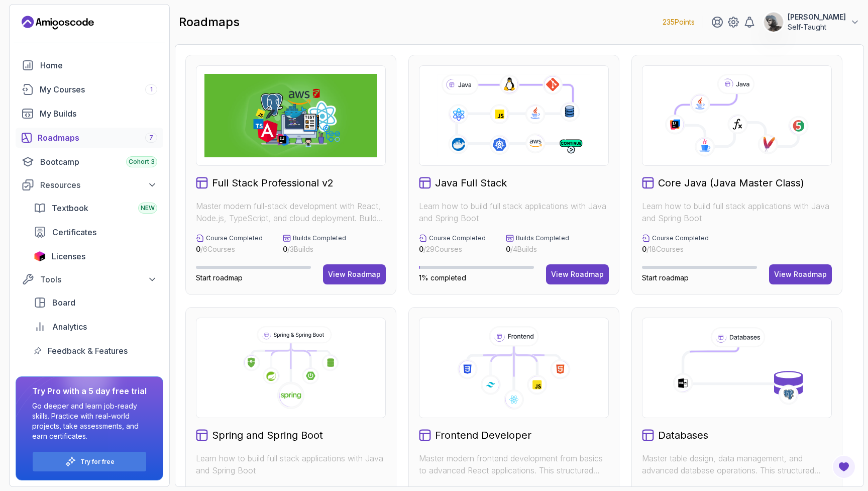  I want to click on button: Try for free, so click(90, 461).